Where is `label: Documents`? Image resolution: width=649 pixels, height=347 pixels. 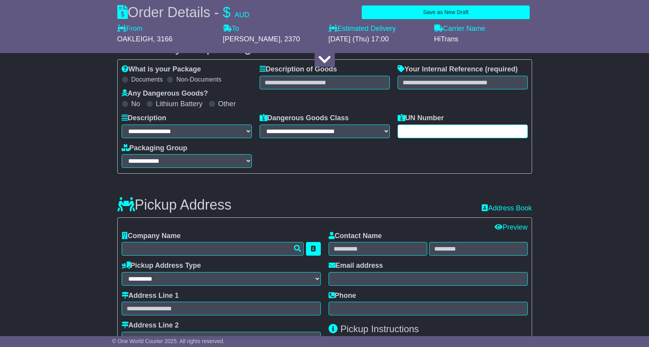 label: Documents is located at coordinates (147, 79).